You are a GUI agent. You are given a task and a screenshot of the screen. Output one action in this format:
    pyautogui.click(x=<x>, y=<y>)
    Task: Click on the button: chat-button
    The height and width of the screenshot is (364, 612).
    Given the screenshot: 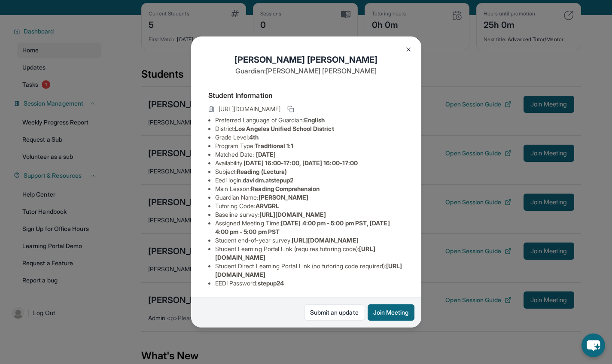 What is the action you would take?
    pyautogui.click(x=593, y=345)
    